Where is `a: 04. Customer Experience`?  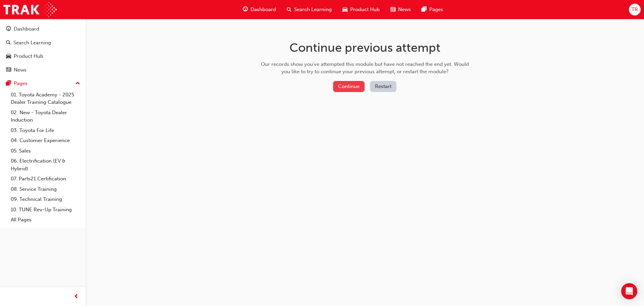
a: 04. Customer Experience is located at coordinates (45, 140).